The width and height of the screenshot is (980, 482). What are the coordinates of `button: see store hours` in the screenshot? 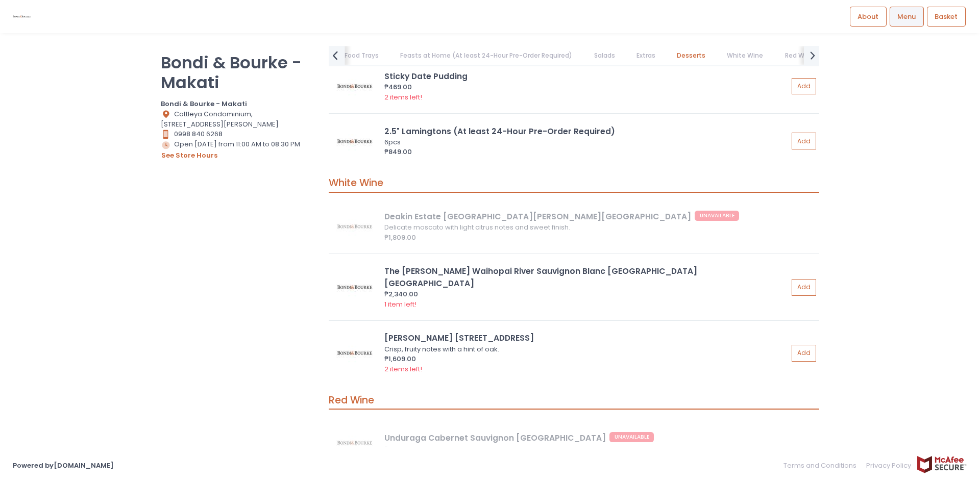 It's located at (190, 156).